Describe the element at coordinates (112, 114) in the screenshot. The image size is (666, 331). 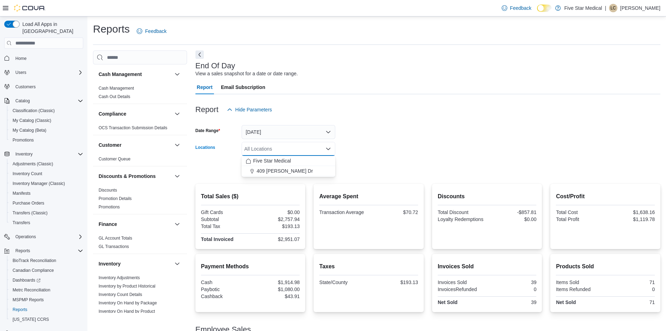
I see `h3: Compliance` at that location.